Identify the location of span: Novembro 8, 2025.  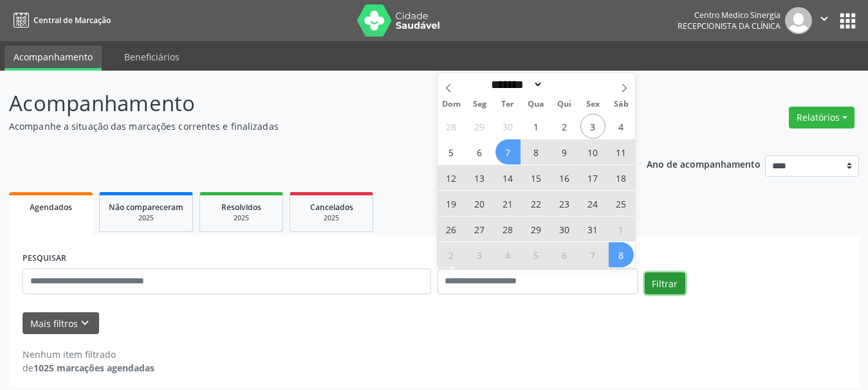
(620, 254).